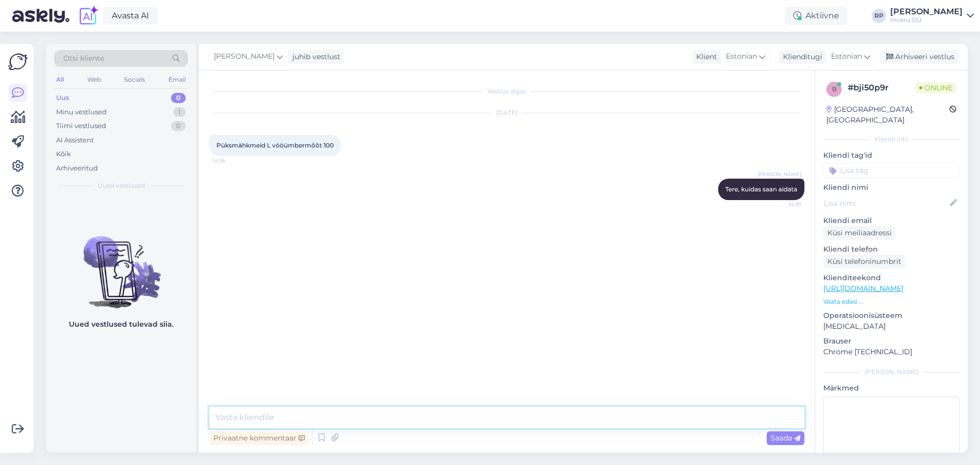  I want to click on p: Brauser, so click(891, 341).